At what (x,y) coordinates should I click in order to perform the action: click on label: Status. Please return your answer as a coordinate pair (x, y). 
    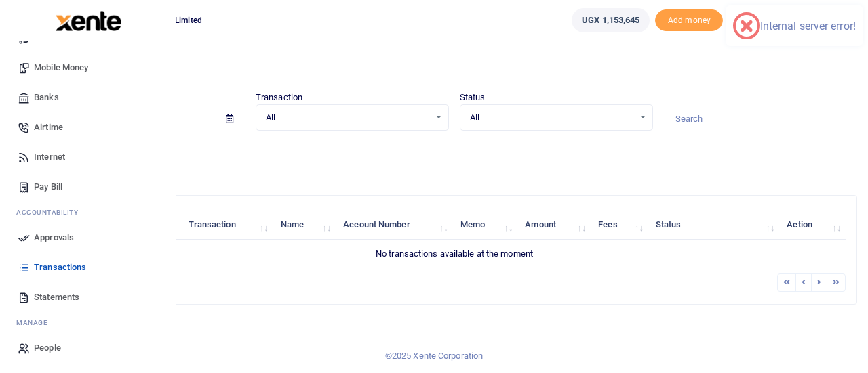
    Looking at the image, I should click on (473, 97).